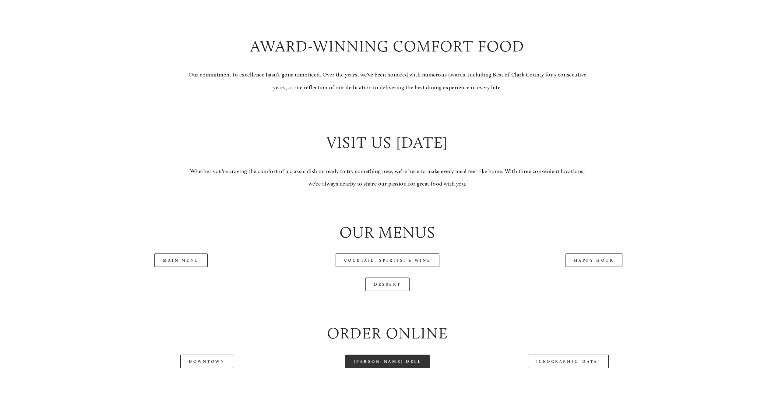 The height and width of the screenshot is (400, 775). I want to click on a: Happy Hour, so click(594, 260).